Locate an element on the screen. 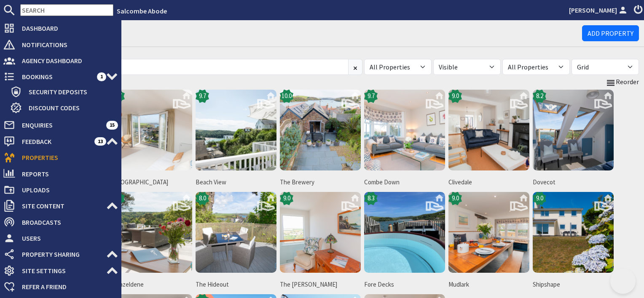  span: Uploads is located at coordinates (67, 190).